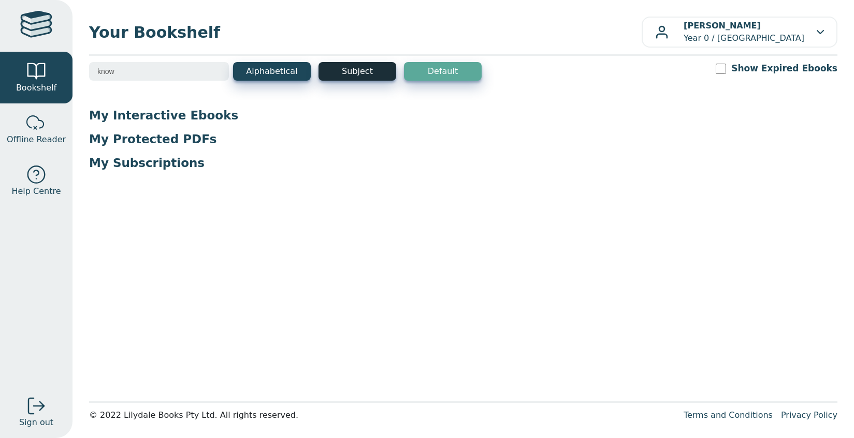  Describe the element at coordinates (357, 71) in the screenshot. I see `button: Subject` at that location.